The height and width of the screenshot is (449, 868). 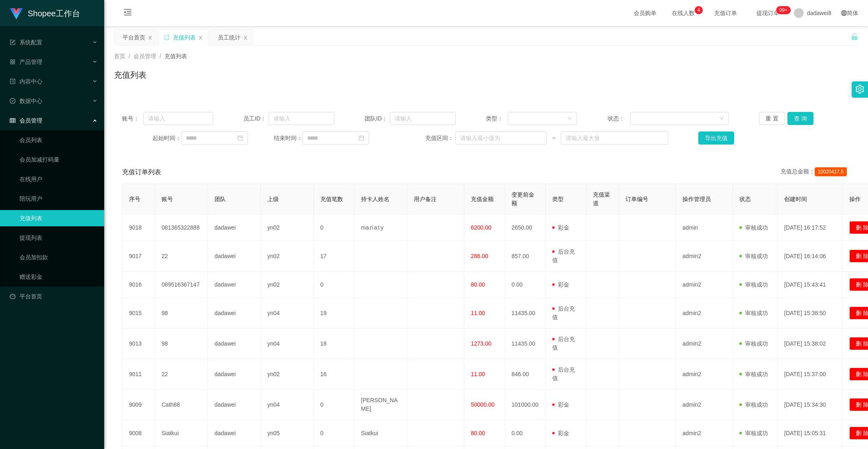 What do you see at coordinates (273, 199) in the screenshot?
I see `span: 上级` at bounding box center [273, 199].